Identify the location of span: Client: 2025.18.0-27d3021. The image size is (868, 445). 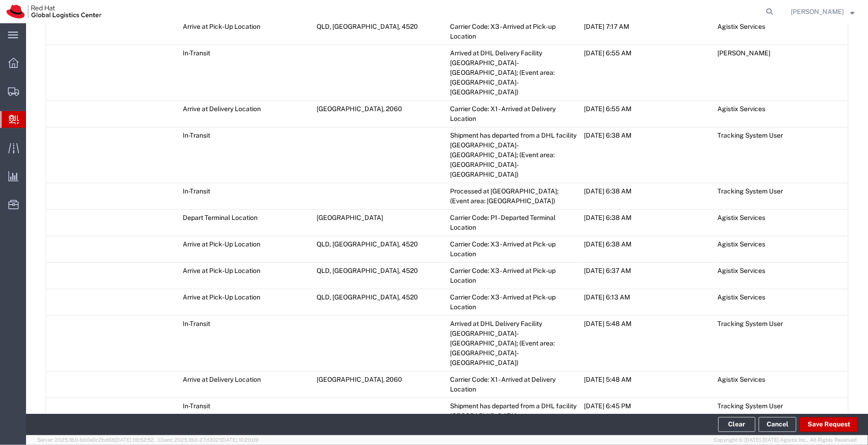
(209, 440).